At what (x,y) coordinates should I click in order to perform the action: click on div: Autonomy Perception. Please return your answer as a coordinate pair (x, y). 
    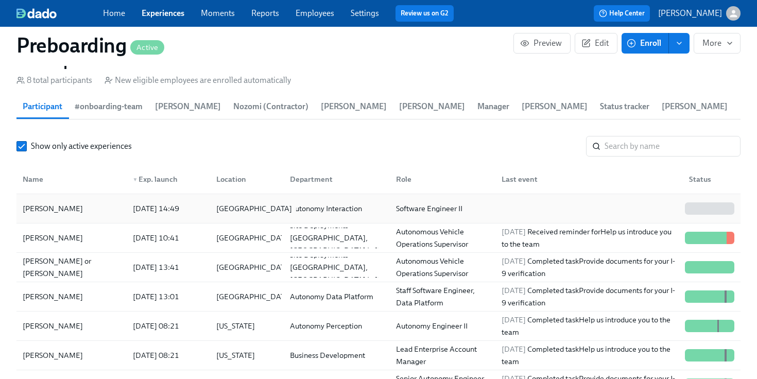
    Looking at the image, I should click on (337, 326).